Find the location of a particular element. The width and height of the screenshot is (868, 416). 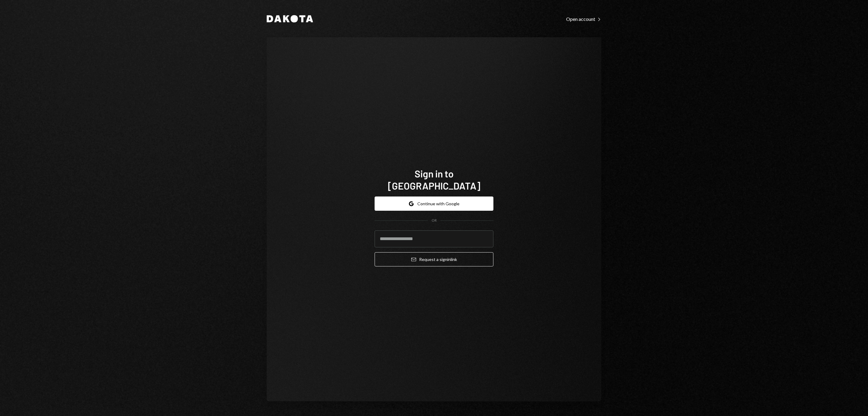

div: OR is located at coordinates (434, 220).